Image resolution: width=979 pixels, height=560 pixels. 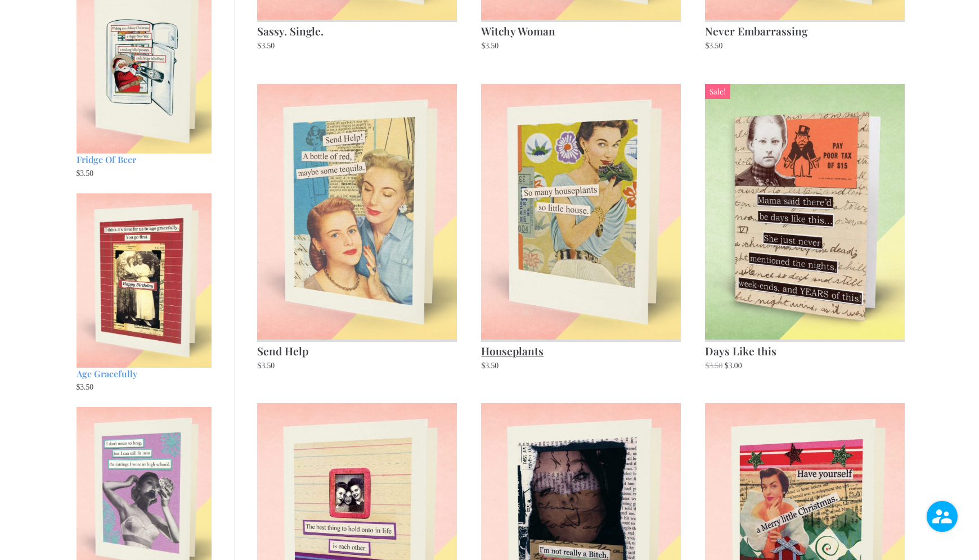 I want to click on a: Sale! Days Like this, so click(x=804, y=228).